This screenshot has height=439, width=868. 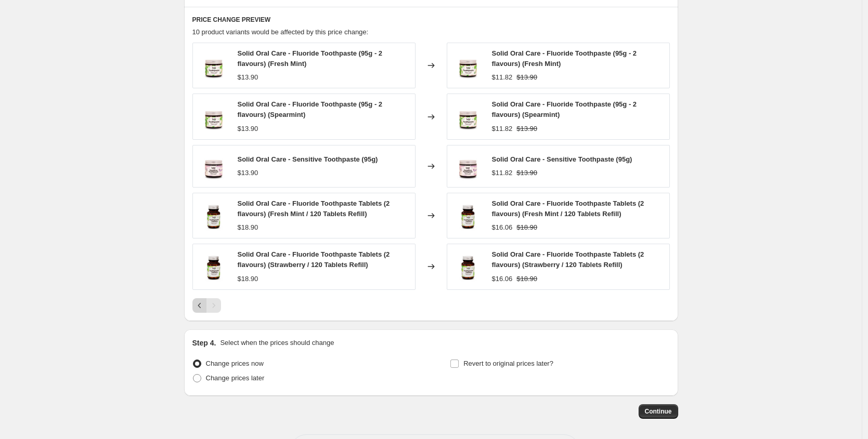 What do you see at coordinates (431, 20) in the screenshot?
I see `h6: PRICE CHANGE PREVIEW` at bounding box center [431, 20].